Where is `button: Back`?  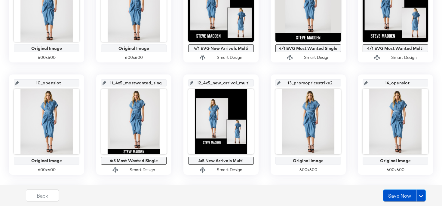 button: Back is located at coordinates (42, 196).